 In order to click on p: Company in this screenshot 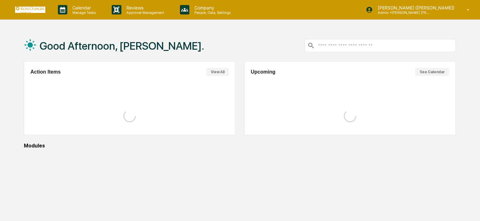, I will do `click(212, 8)`.